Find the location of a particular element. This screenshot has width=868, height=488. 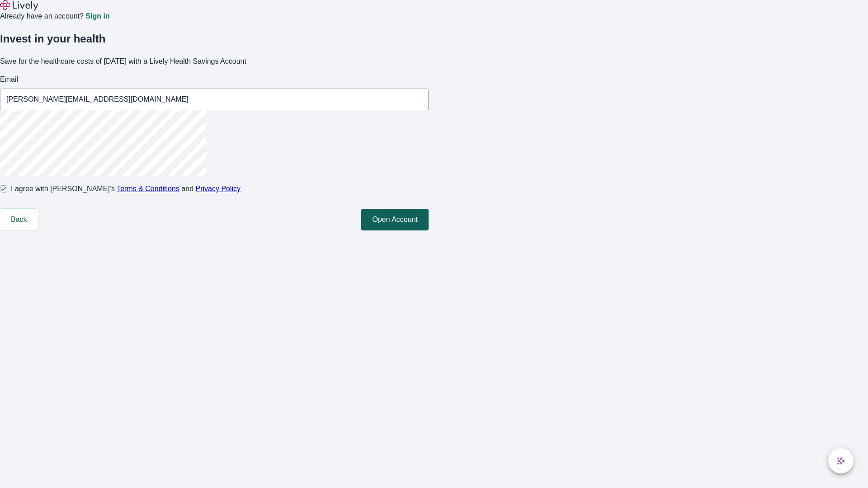

a: Privacy Policy is located at coordinates (218, 188).